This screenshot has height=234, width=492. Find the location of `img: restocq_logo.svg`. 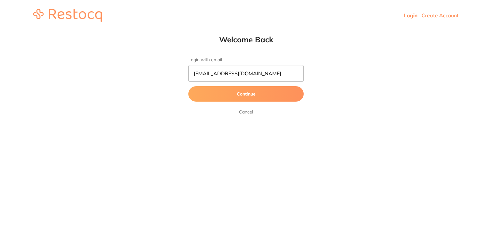

img: restocq_logo.svg is located at coordinates (68, 15).